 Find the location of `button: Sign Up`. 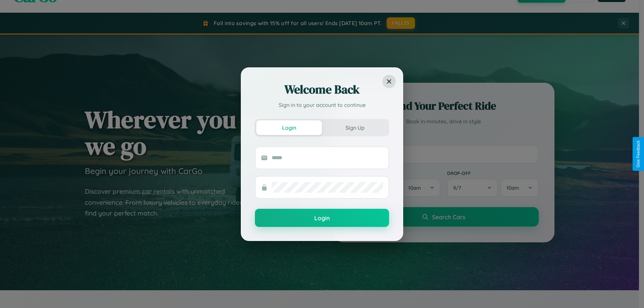

button: Sign Up is located at coordinates (355, 128).